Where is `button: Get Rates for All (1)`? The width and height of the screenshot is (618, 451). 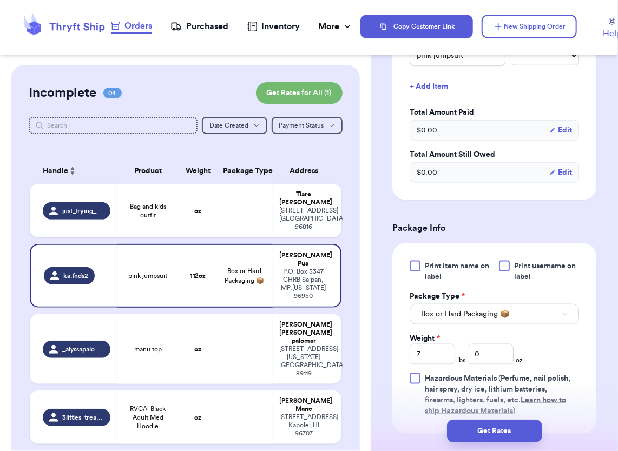
button: Get Rates for All (1) is located at coordinates (299, 93).